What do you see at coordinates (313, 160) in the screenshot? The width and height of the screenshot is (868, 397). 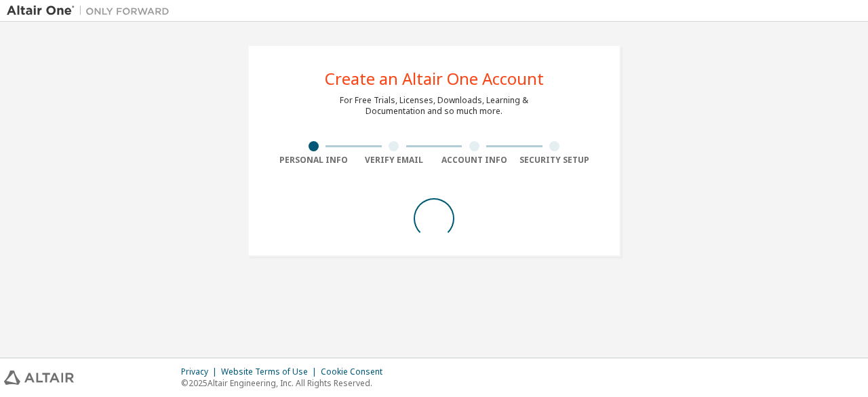 I see `div: Personal Info` at bounding box center [313, 160].